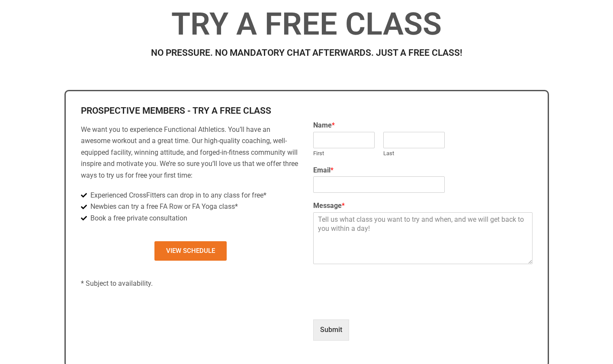 Image resolution: width=613 pixels, height=364 pixels. What do you see at coordinates (422, 125) in the screenshot?
I see `label: Name` at bounding box center [422, 125].